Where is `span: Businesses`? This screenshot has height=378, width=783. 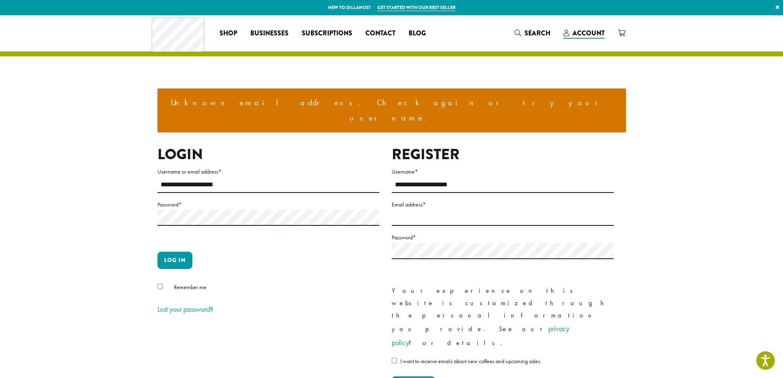 span: Businesses is located at coordinates (269, 33).